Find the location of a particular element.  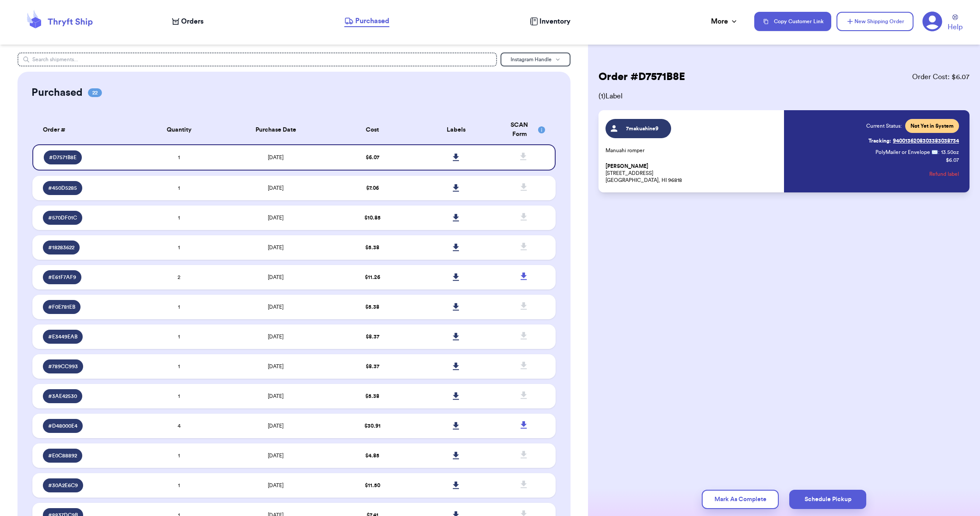

span: Tracking: is located at coordinates (879, 140).